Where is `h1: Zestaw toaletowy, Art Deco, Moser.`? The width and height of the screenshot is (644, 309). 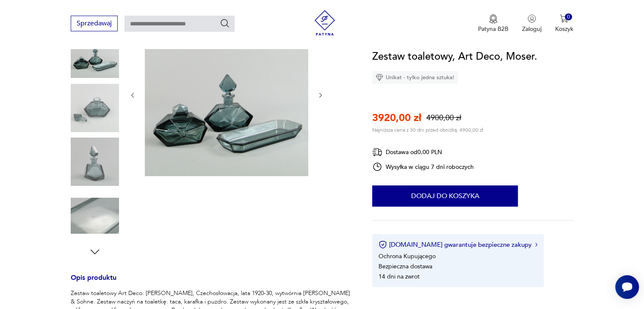 h1: Zestaw toaletowy, Art Deco, Moser. is located at coordinates (455, 57).